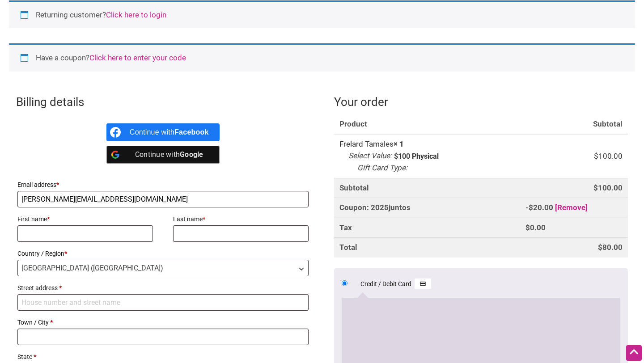  Describe the element at coordinates (369, 156) in the screenshot. I see `dt: Select Value:` at that location.